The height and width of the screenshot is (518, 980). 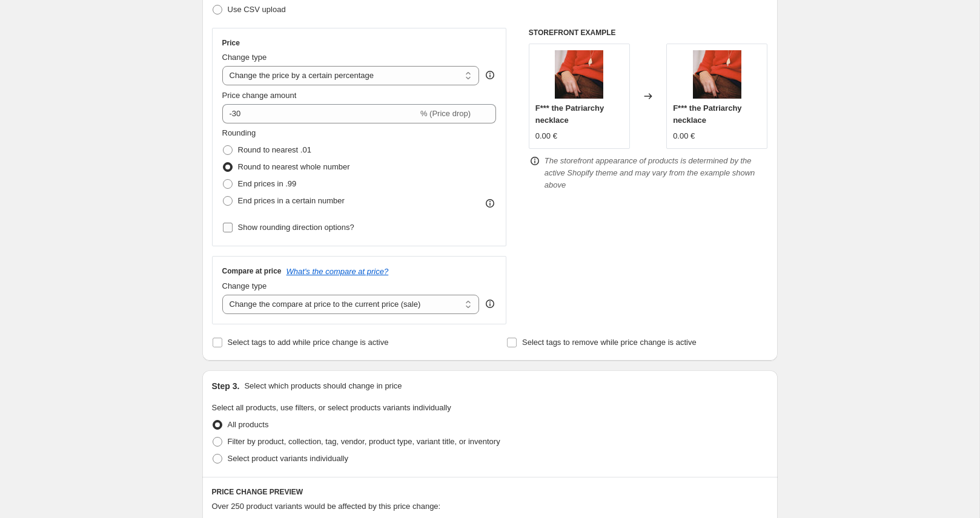 I want to click on span: Round to nearest whole number, so click(x=294, y=166).